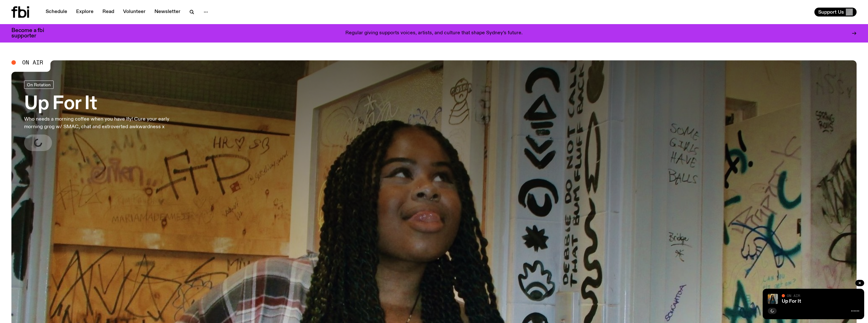 The width and height of the screenshot is (868, 323). Describe the element at coordinates (835, 12) in the screenshot. I see `button: Support Us` at that location.